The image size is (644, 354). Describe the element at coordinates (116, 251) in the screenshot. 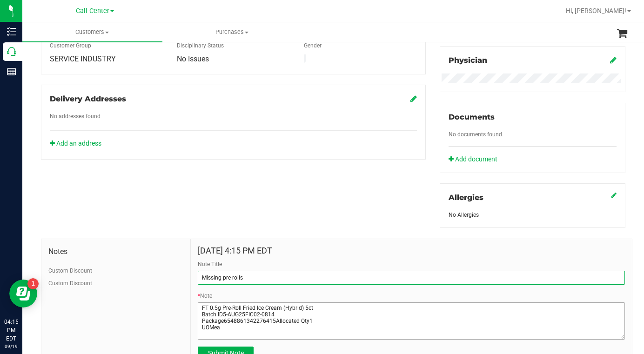

I see `span: Notes` at that location.